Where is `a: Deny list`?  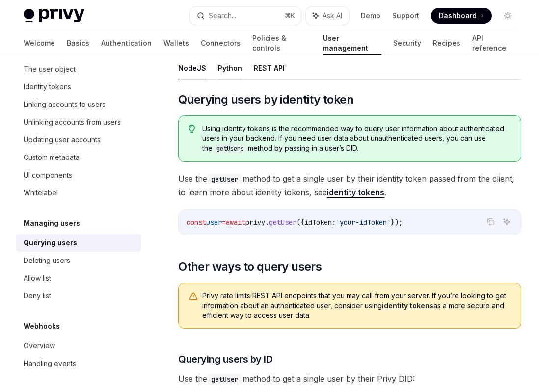
a: Deny list is located at coordinates (79, 296).